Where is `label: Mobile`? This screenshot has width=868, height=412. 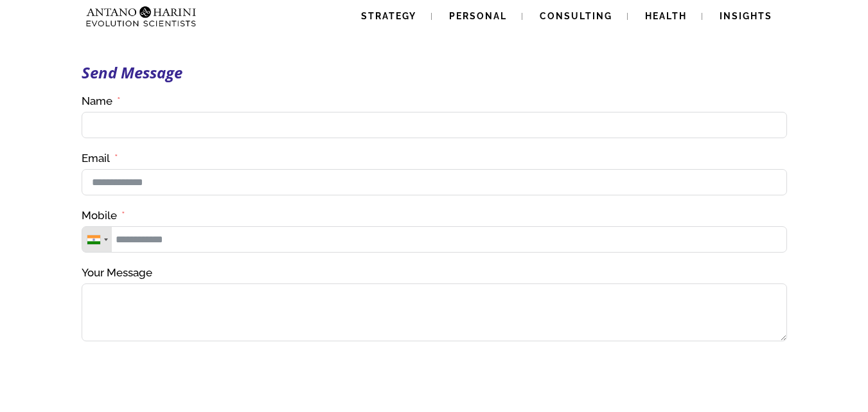
label: Mobile is located at coordinates (104, 215).